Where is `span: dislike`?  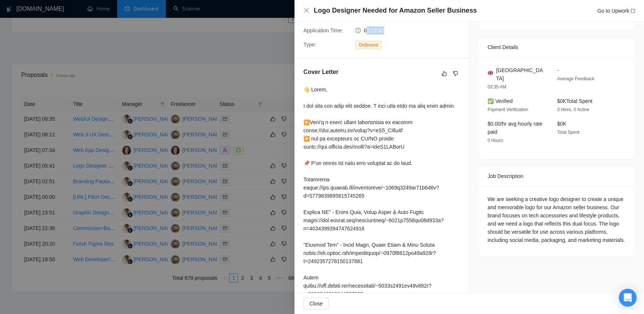
span: dislike is located at coordinates (456, 74).